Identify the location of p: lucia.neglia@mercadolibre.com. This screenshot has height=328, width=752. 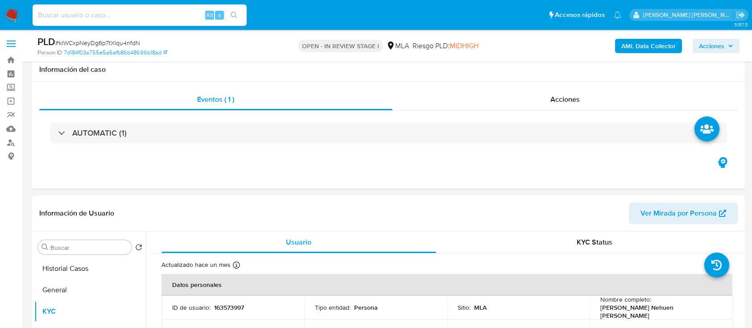
(688, 15).